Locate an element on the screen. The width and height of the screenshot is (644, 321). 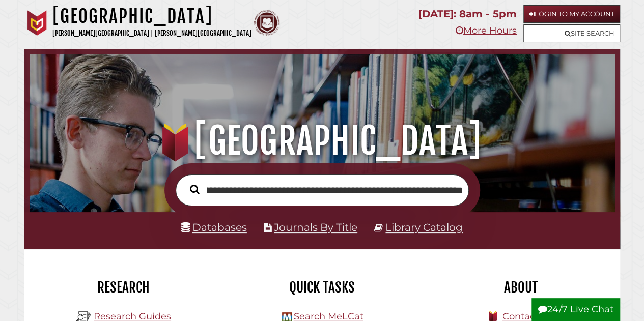
h2: Quick Tasks is located at coordinates (322, 288).